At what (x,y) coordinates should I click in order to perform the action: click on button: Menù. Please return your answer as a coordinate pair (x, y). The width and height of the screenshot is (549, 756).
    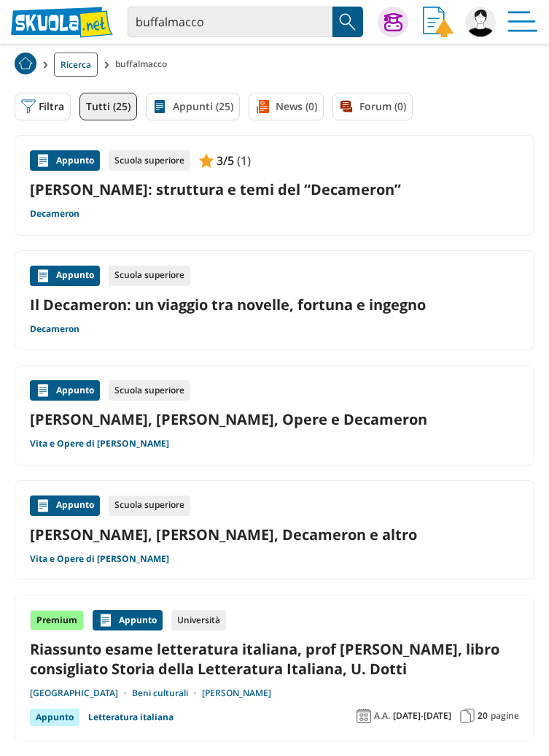
    Looking at the image, I should click on (524, 22).